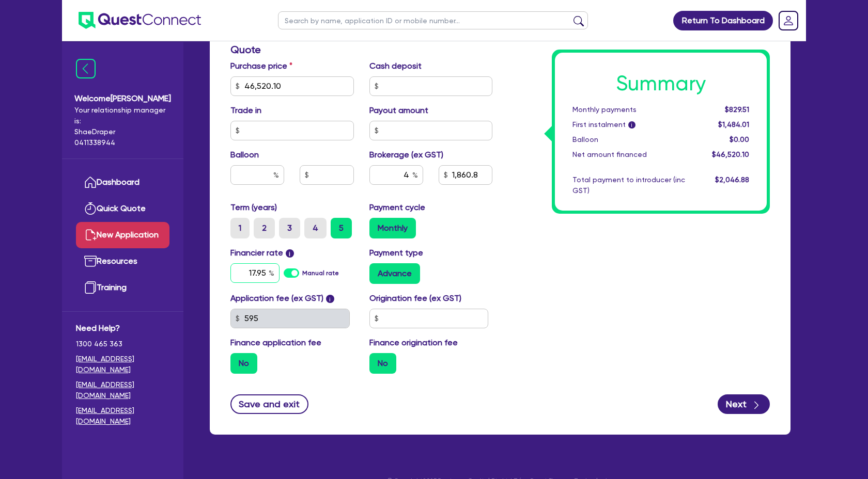  Describe the element at coordinates (788, 21) in the screenshot. I see `a: Dropdown toggle` at that location.